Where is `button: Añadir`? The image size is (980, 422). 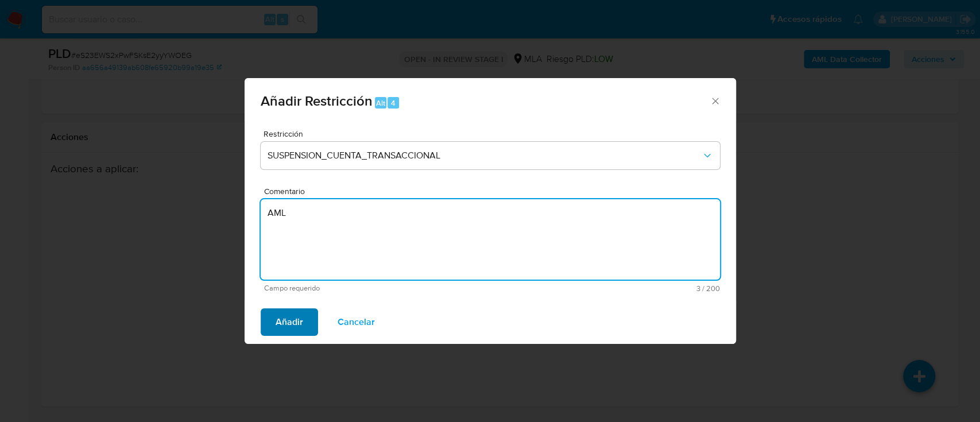 button: Añadir is located at coordinates (289, 322).